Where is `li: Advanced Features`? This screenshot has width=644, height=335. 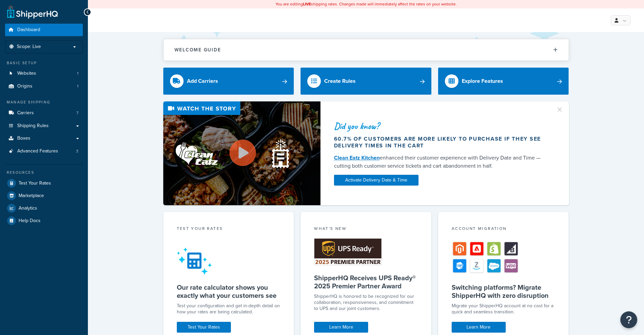
li: Advanced Features is located at coordinates (44, 151).